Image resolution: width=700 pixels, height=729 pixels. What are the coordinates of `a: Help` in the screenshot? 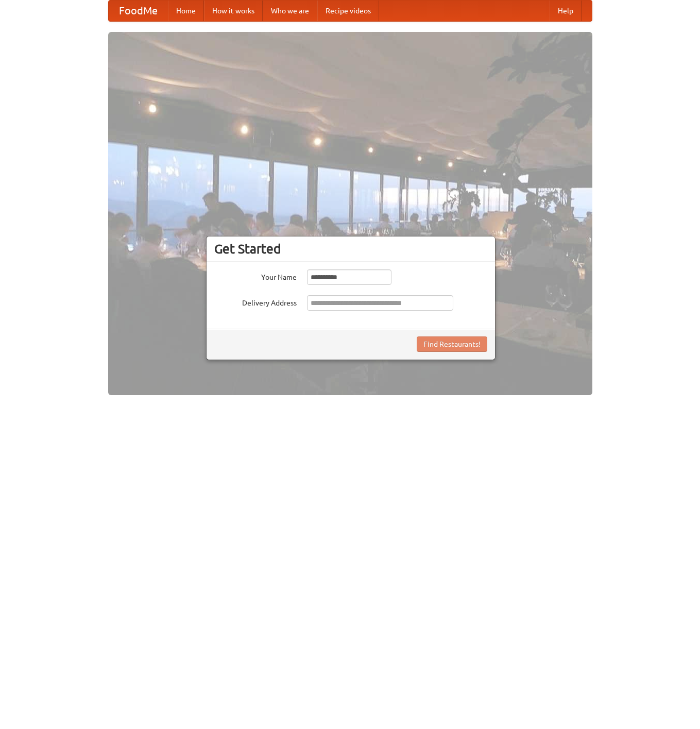 It's located at (566, 11).